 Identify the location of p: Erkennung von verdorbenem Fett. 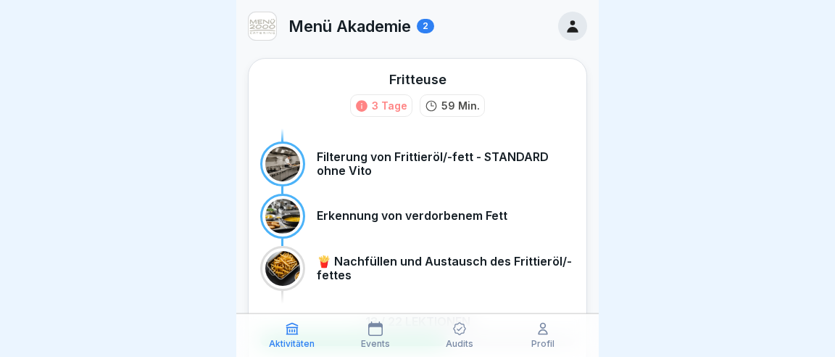
(412, 215).